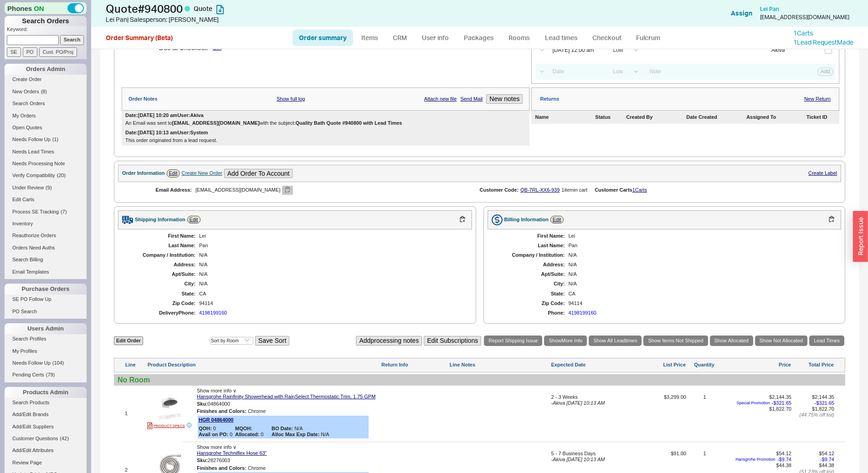  I want to click on span: $1,822.70, so click(780, 409).